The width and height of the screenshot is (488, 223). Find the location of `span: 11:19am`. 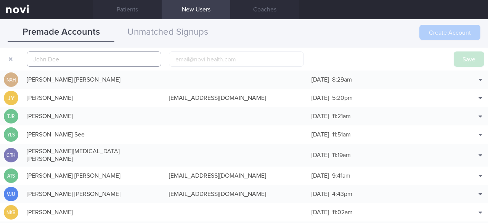

span: 11:19am is located at coordinates (341, 155).